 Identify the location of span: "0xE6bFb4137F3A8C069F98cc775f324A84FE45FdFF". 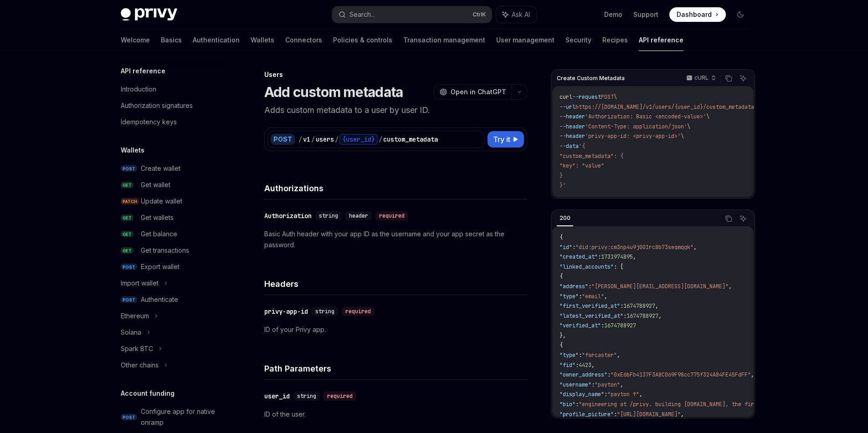
(681, 375).